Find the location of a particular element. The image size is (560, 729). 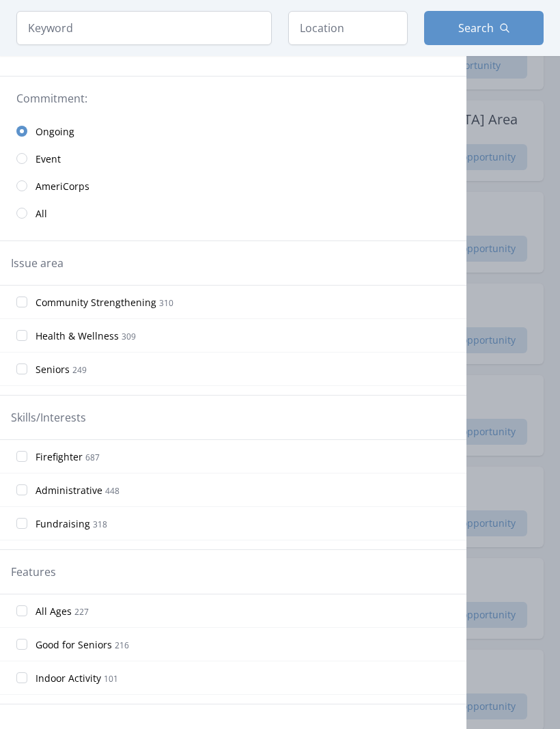

input: Good for Seniors 216 is located at coordinates (22, 644).